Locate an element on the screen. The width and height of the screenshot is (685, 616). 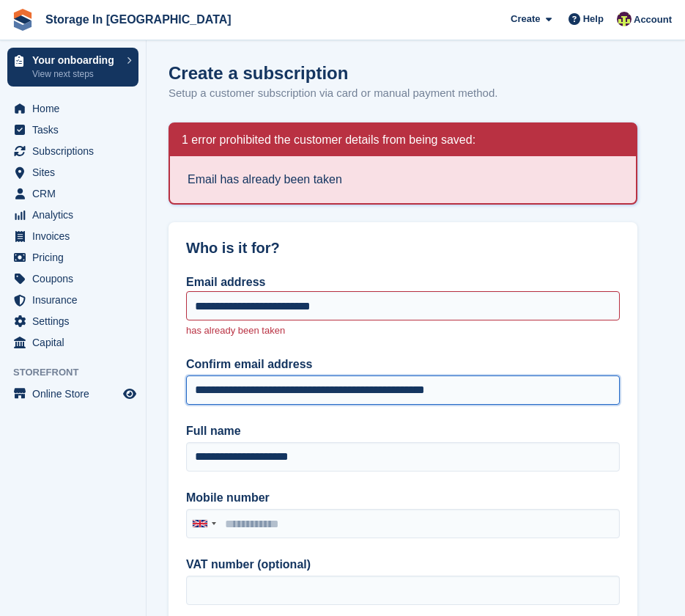
span: Settings is located at coordinates (76, 321).